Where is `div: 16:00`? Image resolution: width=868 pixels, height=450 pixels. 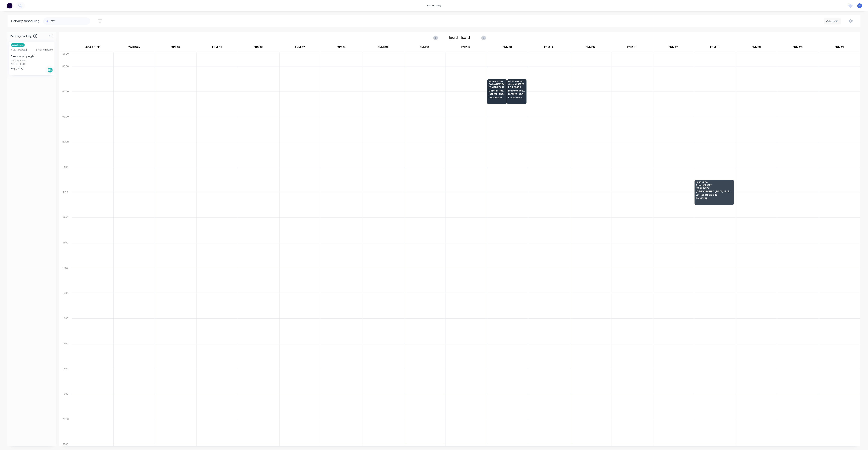 div: 16:00 is located at coordinates (65, 329).